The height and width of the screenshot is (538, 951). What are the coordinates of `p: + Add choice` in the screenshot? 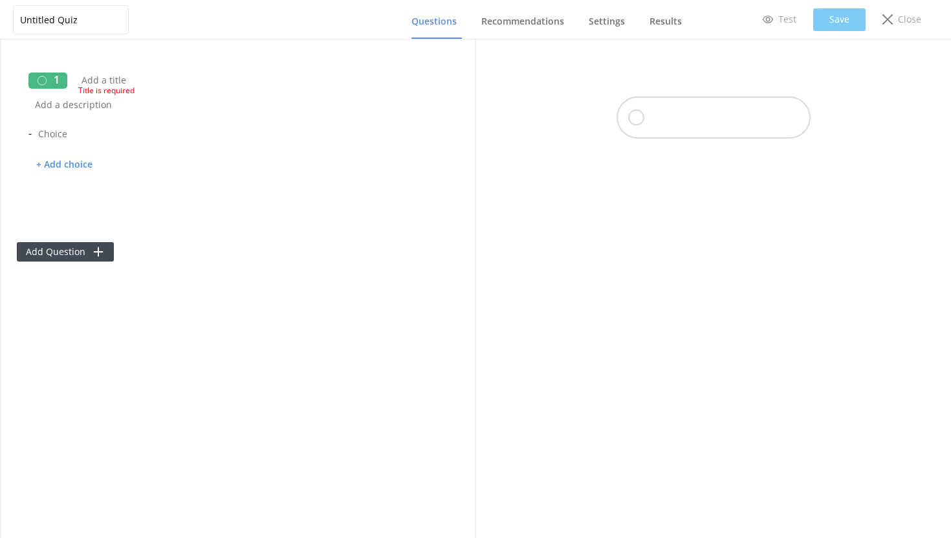 It's located at (64, 164).